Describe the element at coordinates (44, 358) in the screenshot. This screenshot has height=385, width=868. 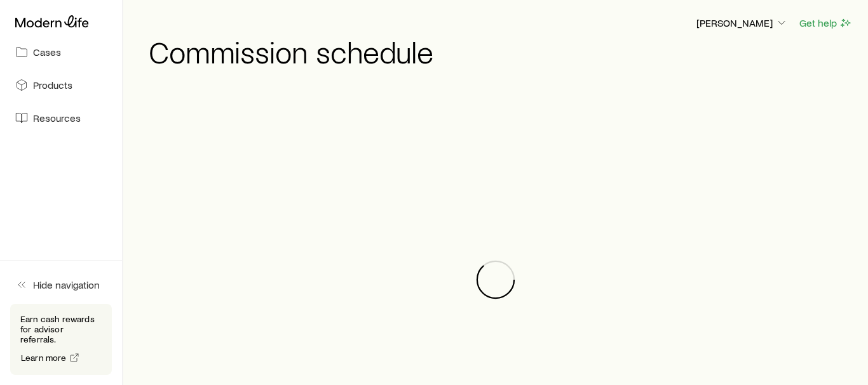
I see `span: Learn more` at that location.